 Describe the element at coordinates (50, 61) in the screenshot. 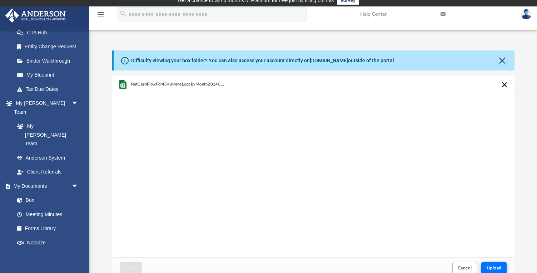

I see `a: Binder Walkthrough` at that location.